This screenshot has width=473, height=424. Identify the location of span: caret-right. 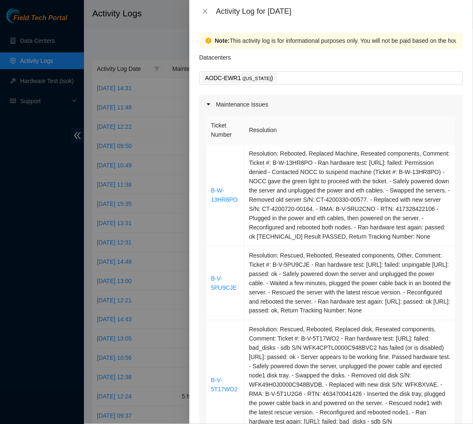
(208, 104).